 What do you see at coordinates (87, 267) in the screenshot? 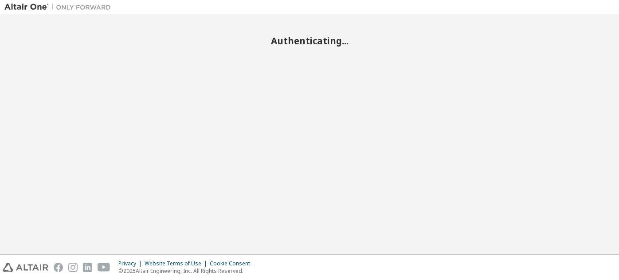
I see `img: linkedin.svg` at bounding box center [87, 267].